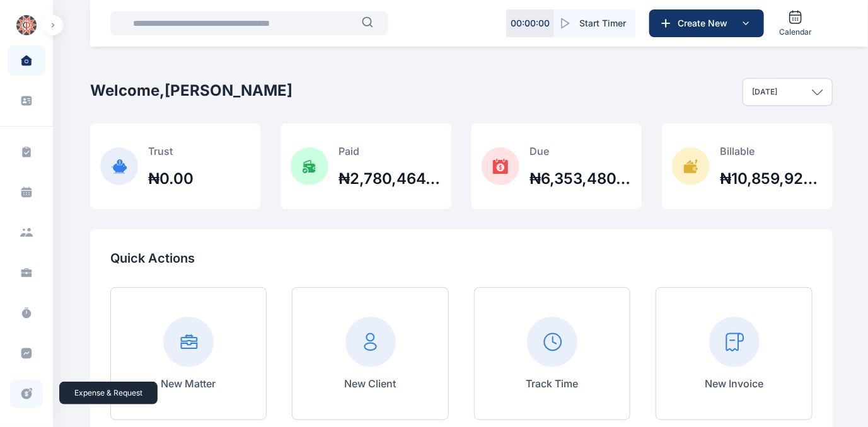 This screenshot has height=427, width=868. What do you see at coordinates (581, 179) in the screenshot?
I see `h2: ₦6,353,480,600.10` at bounding box center [581, 179].